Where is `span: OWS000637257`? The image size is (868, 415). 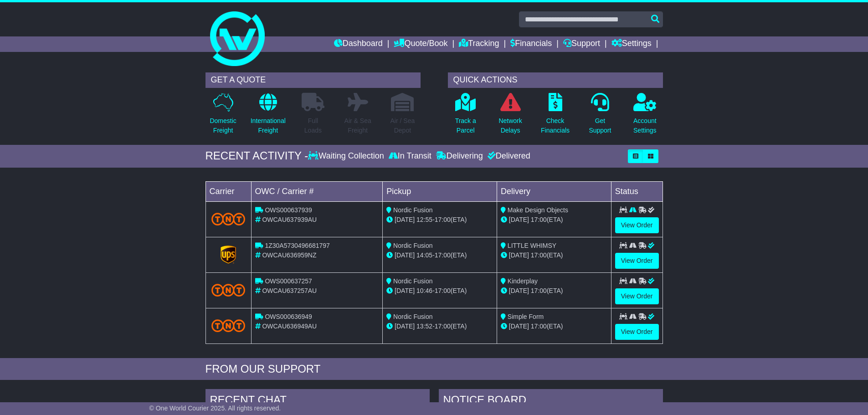 span: OWS000637257 is located at coordinates (289, 281).